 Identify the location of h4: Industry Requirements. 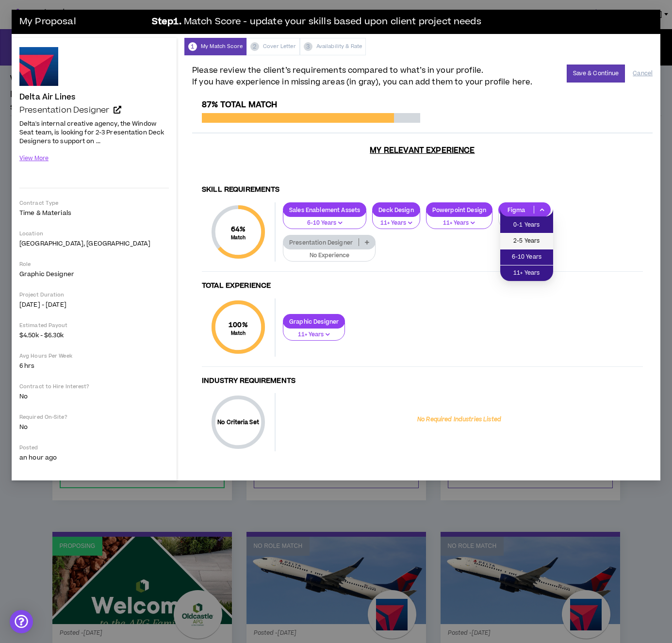
(423, 381).